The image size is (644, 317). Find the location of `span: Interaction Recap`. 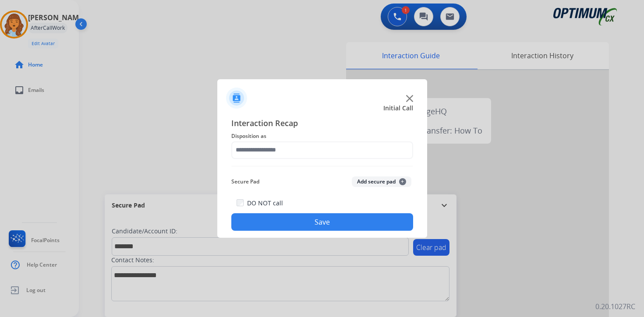

span: Interaction Recap is located at coordinates (322, 124).